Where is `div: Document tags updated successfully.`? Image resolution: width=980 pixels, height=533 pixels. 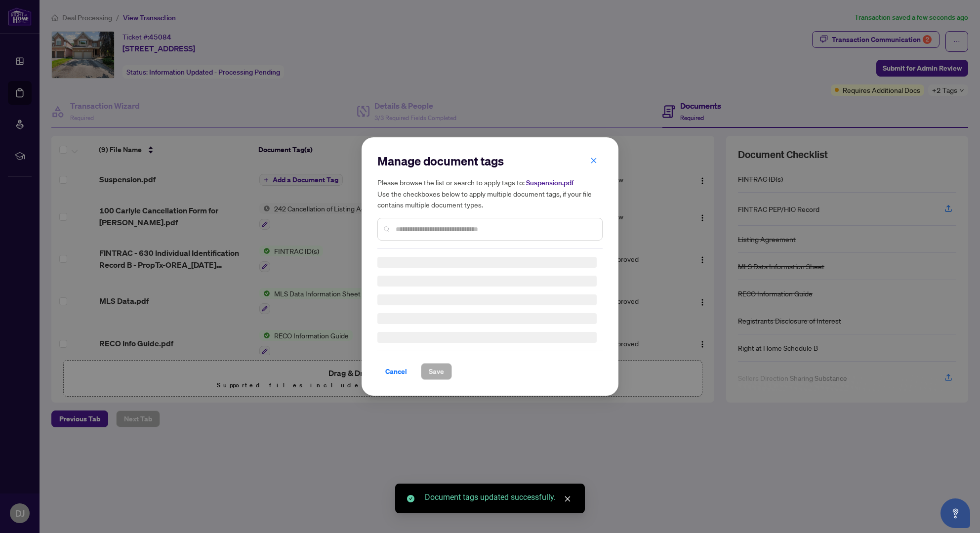
div: Document tags updated successfully. is located at coordinates (499, 497).